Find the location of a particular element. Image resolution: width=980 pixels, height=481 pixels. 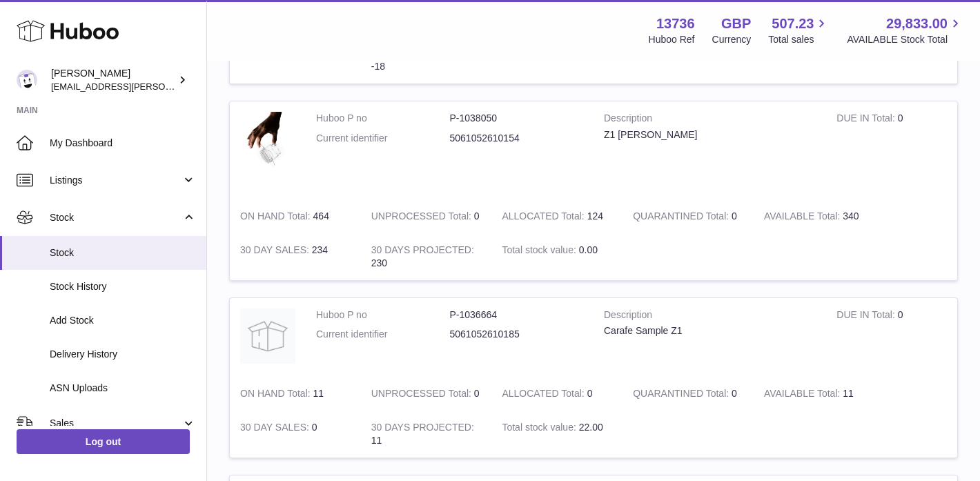

img: horia@orea.uk is located at coordinates (27, 80).